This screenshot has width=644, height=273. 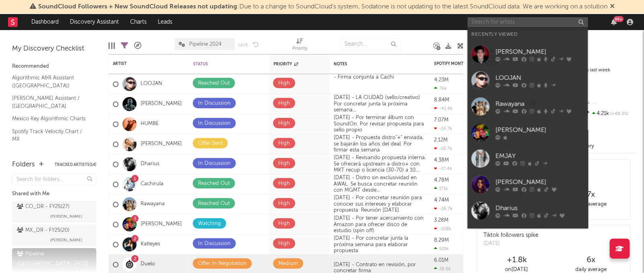 I want to click on div: Rawayana, so click(x=539, y=104).